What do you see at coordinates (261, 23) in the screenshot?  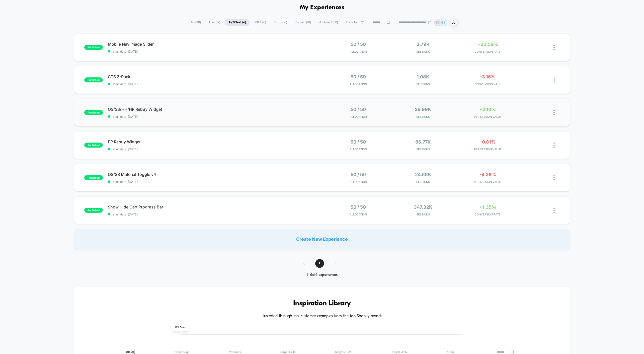 I see `span: 100% ( 6 )` at bounding box center [261, 23].